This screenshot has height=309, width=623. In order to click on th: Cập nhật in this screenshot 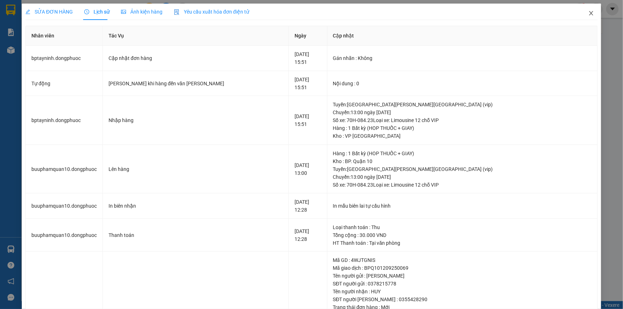, I will do `click(462, 36)`.